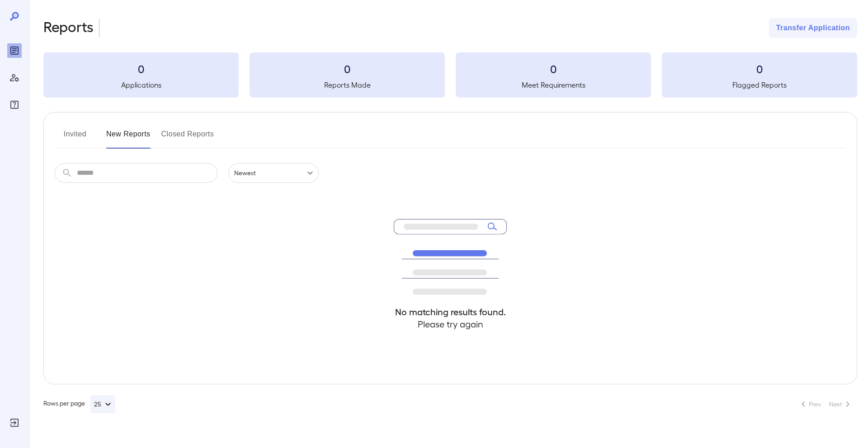  I want to click on div: Log Out, so click(15, 423).